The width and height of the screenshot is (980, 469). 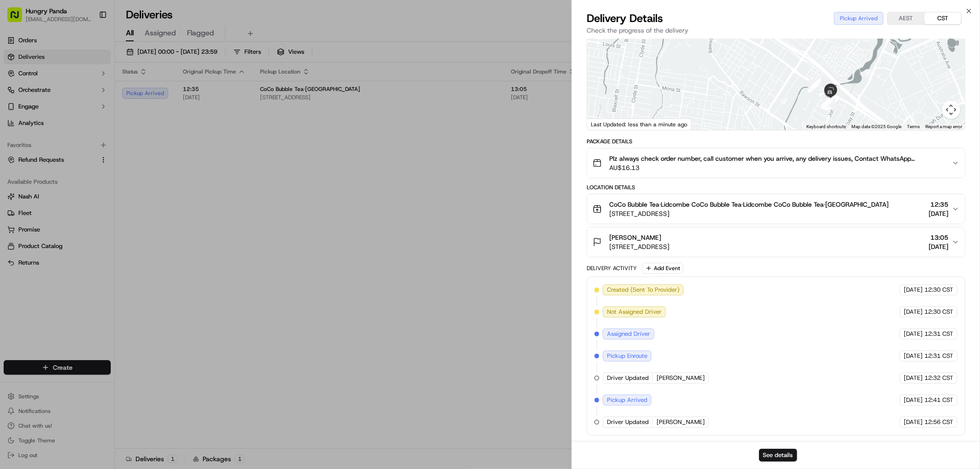 What do you see at coordinates (825, 90) in the screenshot?
I see `div: 4` at bounding box center [825, 90].